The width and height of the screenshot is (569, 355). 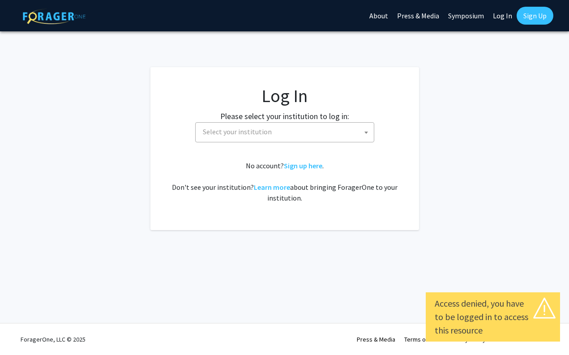 What do you see at coordinates (493, 317) in the screenshot?
I see `div: Access denied, you have to be logged in to access this resource` at bounding box center [493, 317].